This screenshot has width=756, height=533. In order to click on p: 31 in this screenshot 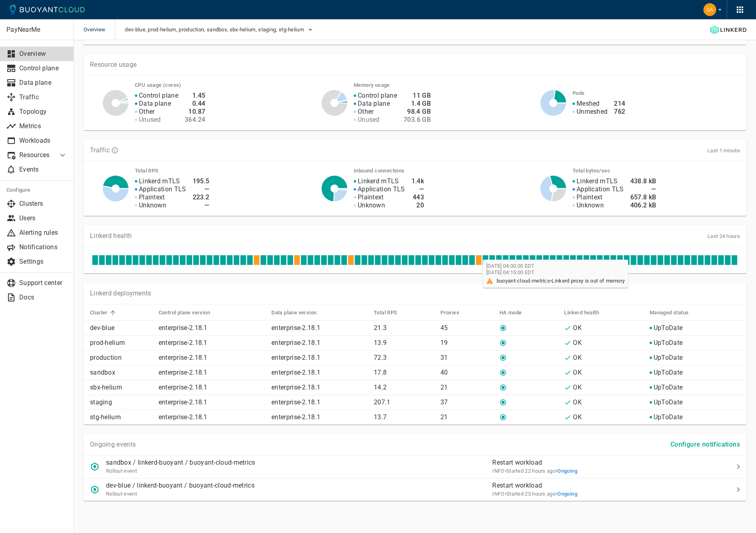, I will do `click(467, 358)`.